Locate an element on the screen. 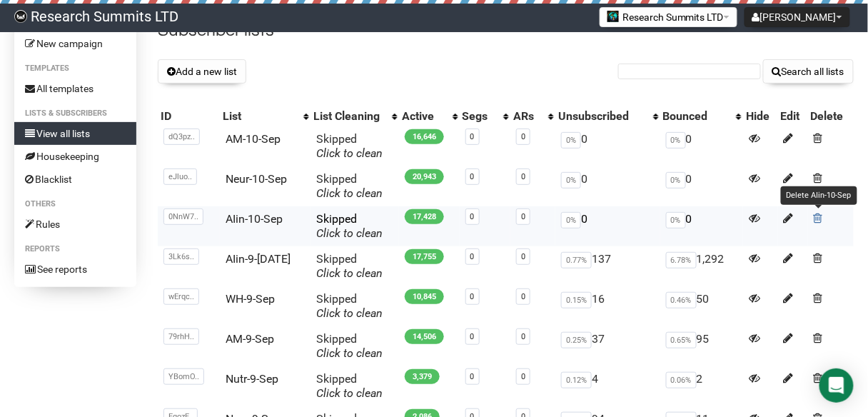  div: Segs is located at coordinates (479, 117).